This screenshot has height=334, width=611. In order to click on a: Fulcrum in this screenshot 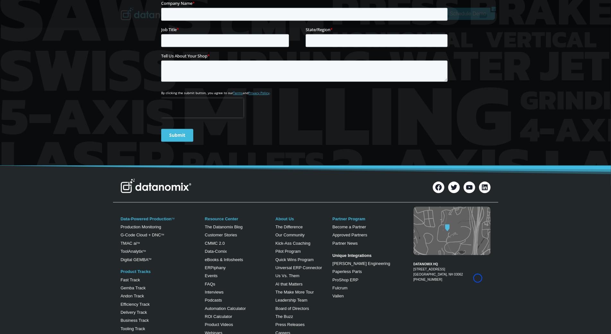, I will do `click(339, 287)`.